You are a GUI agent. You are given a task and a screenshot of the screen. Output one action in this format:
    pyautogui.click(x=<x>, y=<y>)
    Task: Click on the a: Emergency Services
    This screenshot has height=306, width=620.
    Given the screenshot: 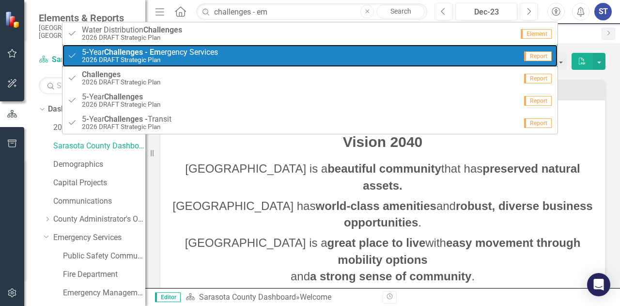 What is the action you would take?
    pyautogui.click(x=99, y=237)
    